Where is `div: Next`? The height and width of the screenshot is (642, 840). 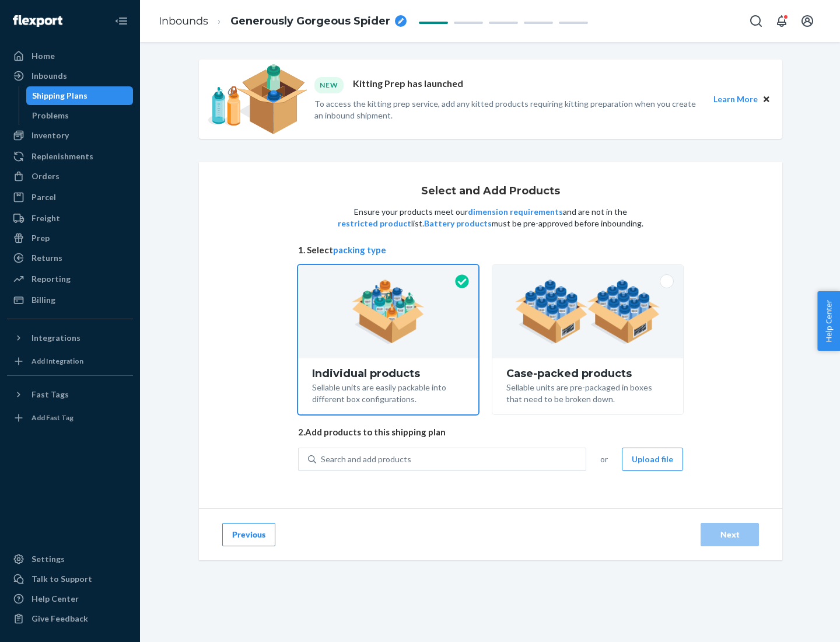
div: Next is located at coordinates (730, 535).